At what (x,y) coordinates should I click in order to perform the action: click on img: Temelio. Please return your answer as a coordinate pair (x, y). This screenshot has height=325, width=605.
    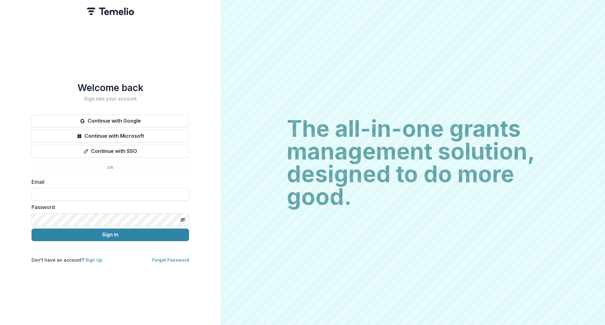
    Looking at the image, I should click on (110, 11).